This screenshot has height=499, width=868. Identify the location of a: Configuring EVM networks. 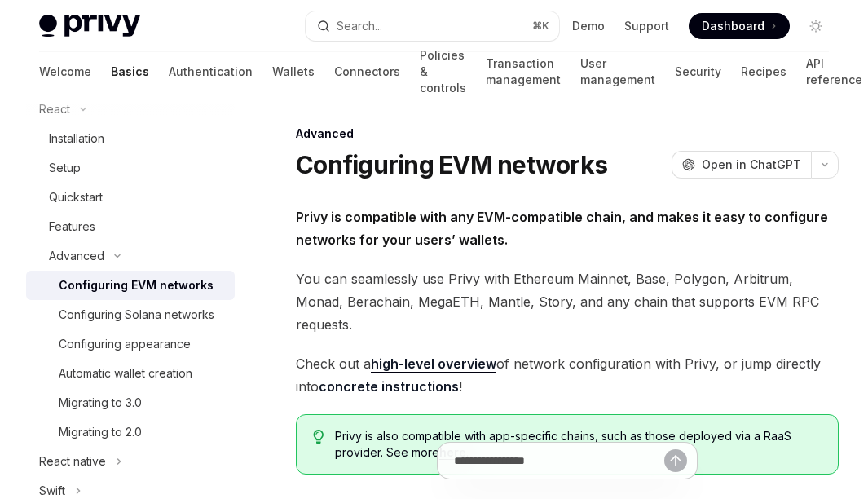
(130, 285).